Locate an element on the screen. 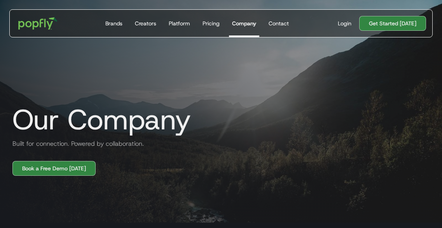 Image resolution: width=442 pixels, height=228 pixels. a: Pricing is located at coordinates (211, 23).